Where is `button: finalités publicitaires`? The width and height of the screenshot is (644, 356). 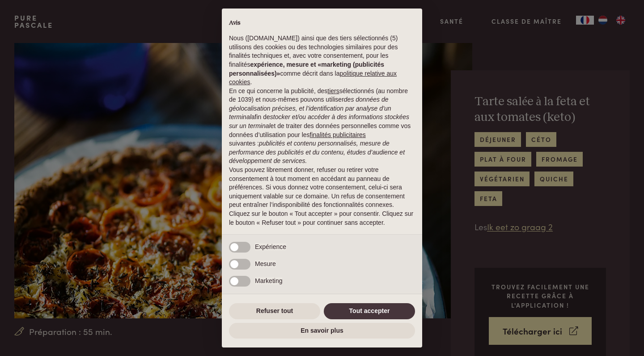 button: finalités publicitaires is located at coordinates (338, 135).